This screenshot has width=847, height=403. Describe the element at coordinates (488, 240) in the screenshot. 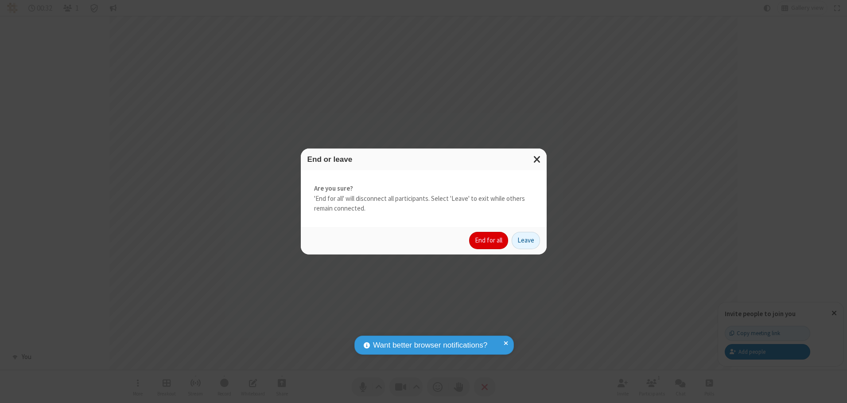

I see `button: End for all` at that location.